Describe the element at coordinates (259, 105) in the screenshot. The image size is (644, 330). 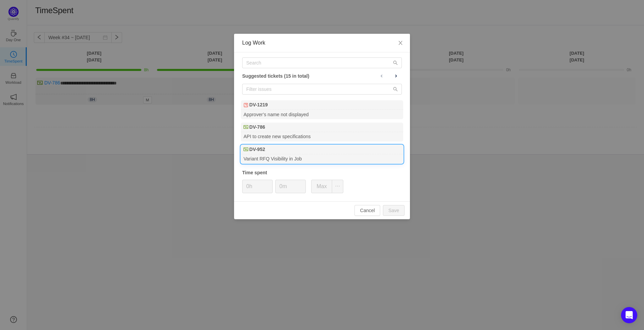
I see `b: DV-1219` at that location.